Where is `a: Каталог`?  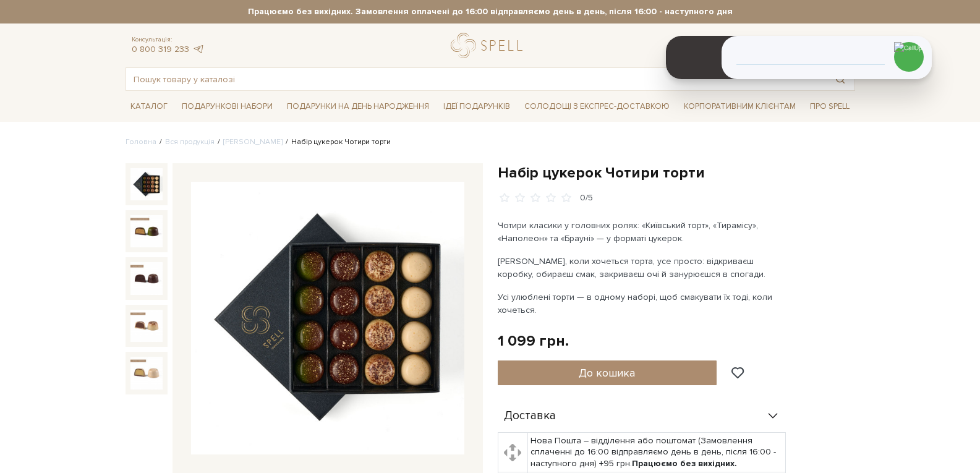
a: Каталог is located at coordinates (149, 106).